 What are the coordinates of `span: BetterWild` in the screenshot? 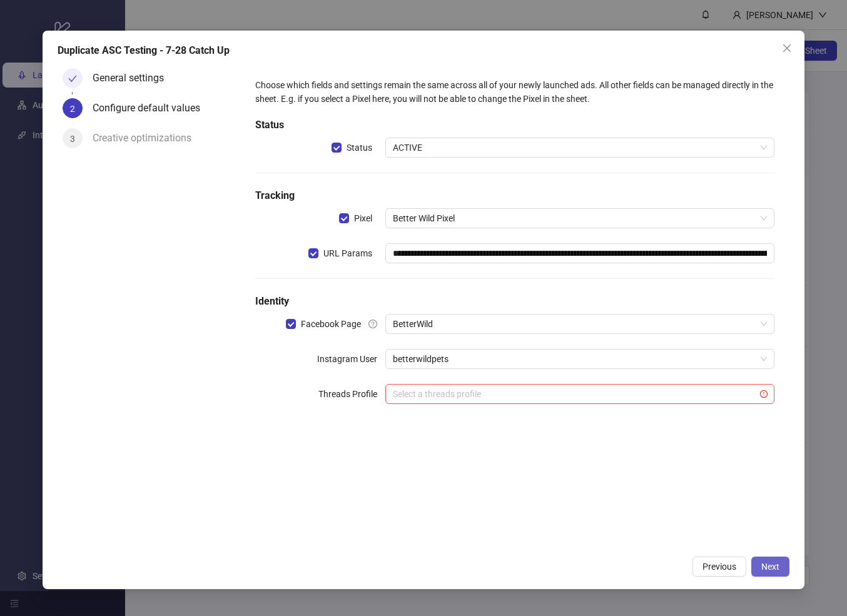 It's located at (580, 324).